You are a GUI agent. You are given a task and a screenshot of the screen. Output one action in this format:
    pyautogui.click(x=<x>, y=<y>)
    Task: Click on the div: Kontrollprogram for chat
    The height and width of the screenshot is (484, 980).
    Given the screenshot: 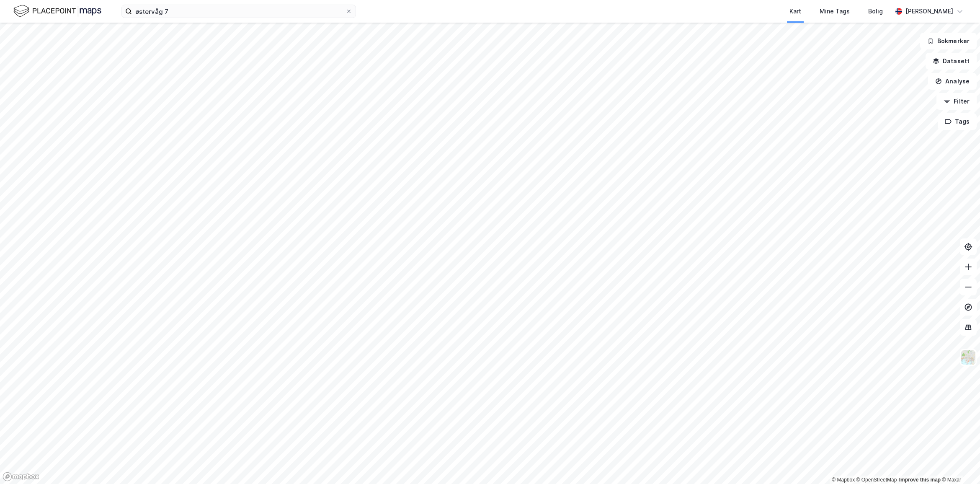 What is the action you would take?
    pyautogui.click(x=959, y=464)
    